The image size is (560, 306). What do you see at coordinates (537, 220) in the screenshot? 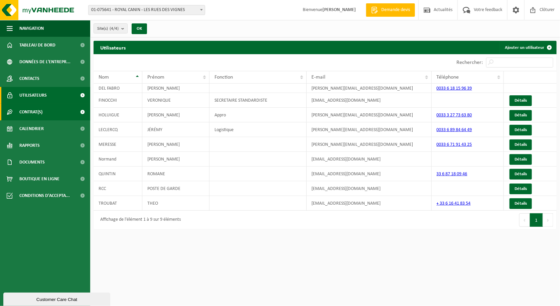
I see `button: 1` at bounding box center [537, 220].